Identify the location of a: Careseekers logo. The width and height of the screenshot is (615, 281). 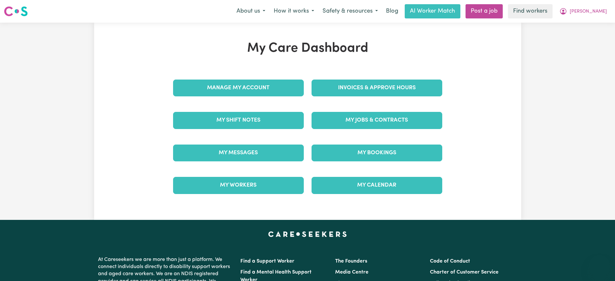
(16, 11).